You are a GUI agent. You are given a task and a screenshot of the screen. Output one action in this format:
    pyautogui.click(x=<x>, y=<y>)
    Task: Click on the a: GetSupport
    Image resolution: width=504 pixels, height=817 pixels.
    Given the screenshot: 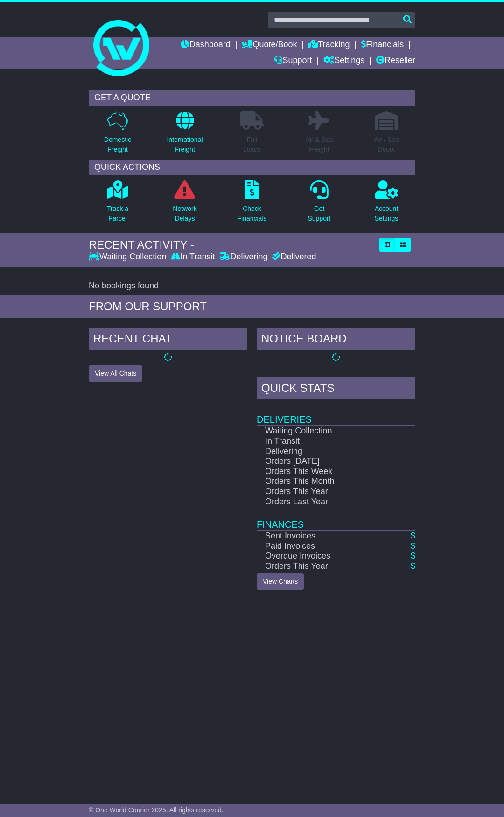 What is the action you would take?
    pyautogui.click(x=319, y=204)
    